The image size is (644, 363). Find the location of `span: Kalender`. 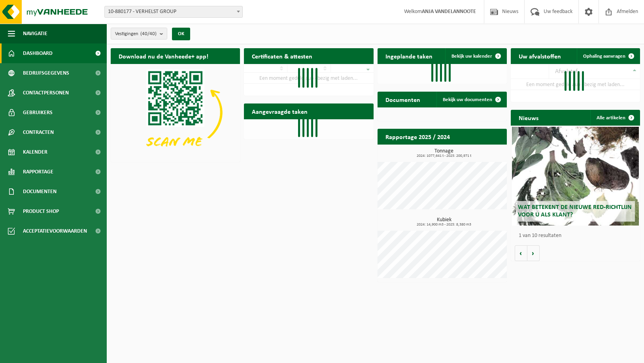

span: Kalender is located at coordinates (35, 153).